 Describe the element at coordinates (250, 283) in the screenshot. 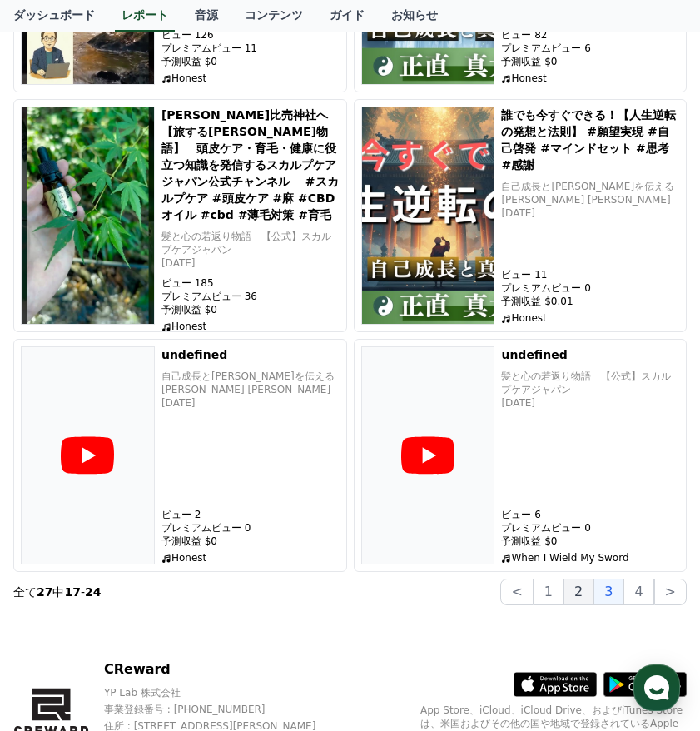

I see `p: ビュー 185` at that location.